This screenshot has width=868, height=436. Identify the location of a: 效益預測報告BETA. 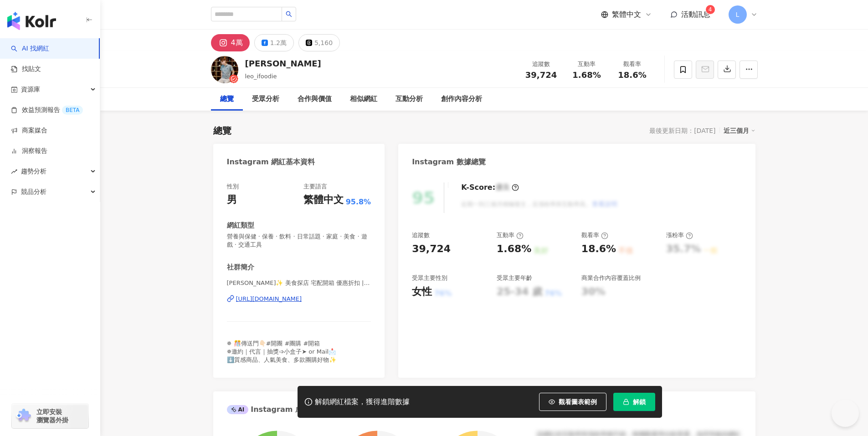
(47, 110).